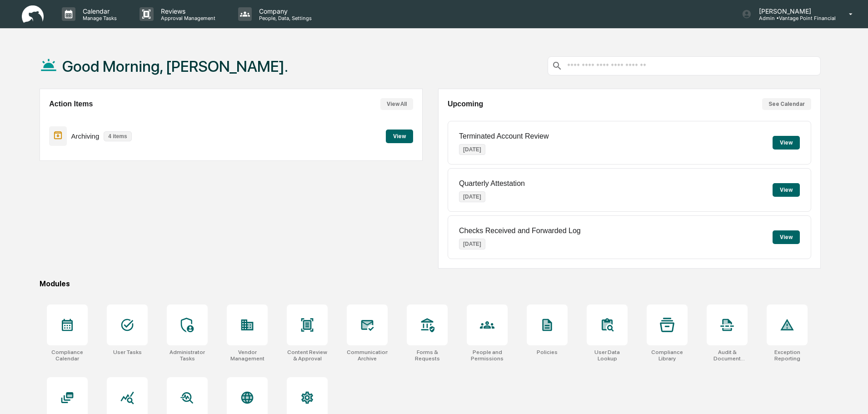  What do you see at coordinates (399, 136) in the screenshot?
I see `a: View` at bounding box center [399, 136].